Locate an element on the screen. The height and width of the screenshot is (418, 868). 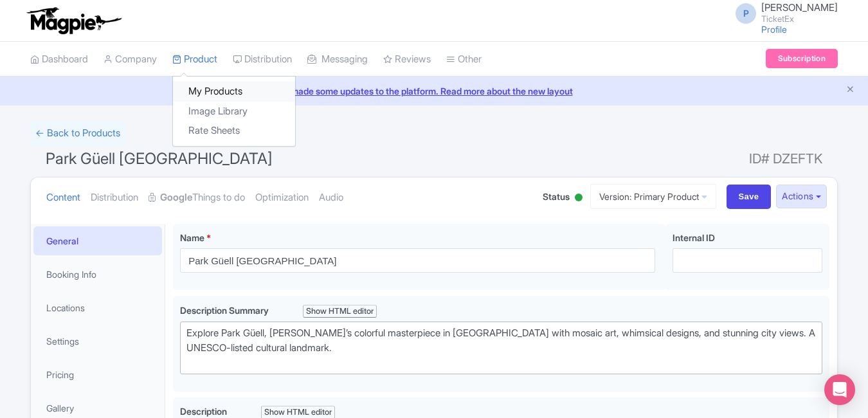
a: Rate Sheets is located at coordinates (234, 131).